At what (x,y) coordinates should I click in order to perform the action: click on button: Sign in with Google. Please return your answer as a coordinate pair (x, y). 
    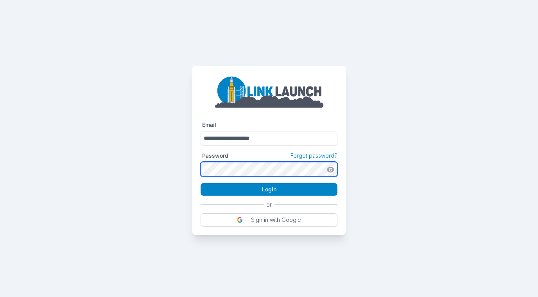
    Looking at the image, I should click on (269, 220).